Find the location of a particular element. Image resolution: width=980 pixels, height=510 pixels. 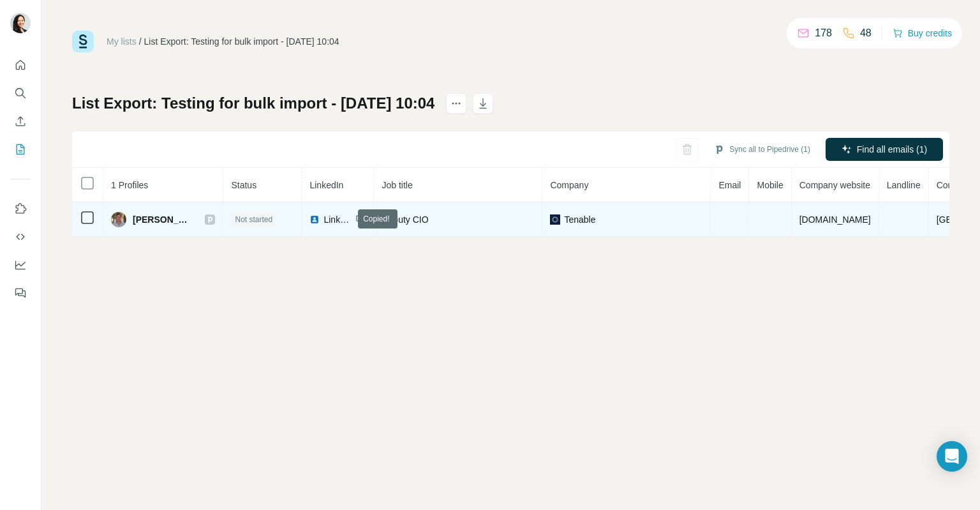

span: Status is located at coordinates (244, 185).